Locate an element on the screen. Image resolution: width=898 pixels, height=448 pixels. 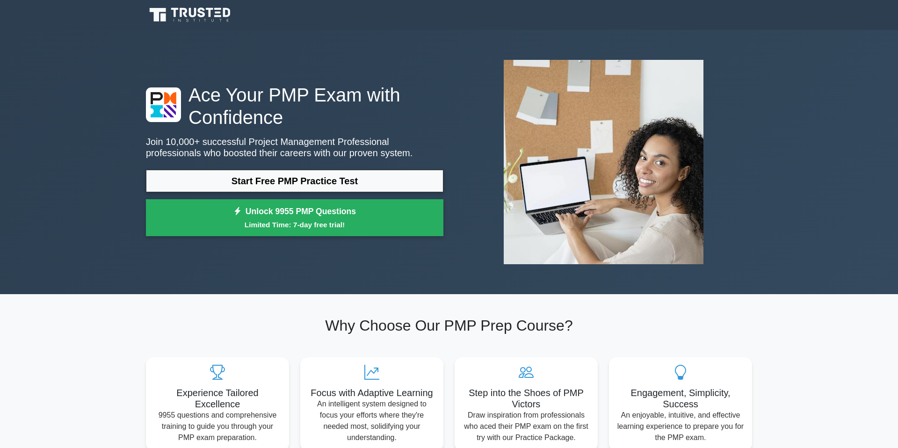
p: 9955 questions and comprehensive training to guide you through your PMP exam preparation. is located at coordinates (218, 427).